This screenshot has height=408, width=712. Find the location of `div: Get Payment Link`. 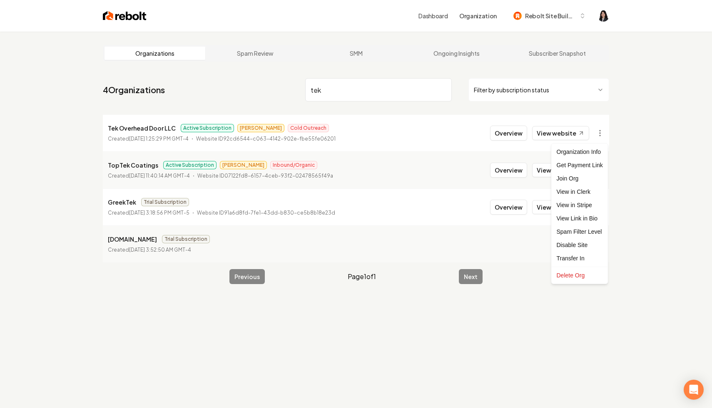

div: Get Payment Link is located at coordinates (579, 165).